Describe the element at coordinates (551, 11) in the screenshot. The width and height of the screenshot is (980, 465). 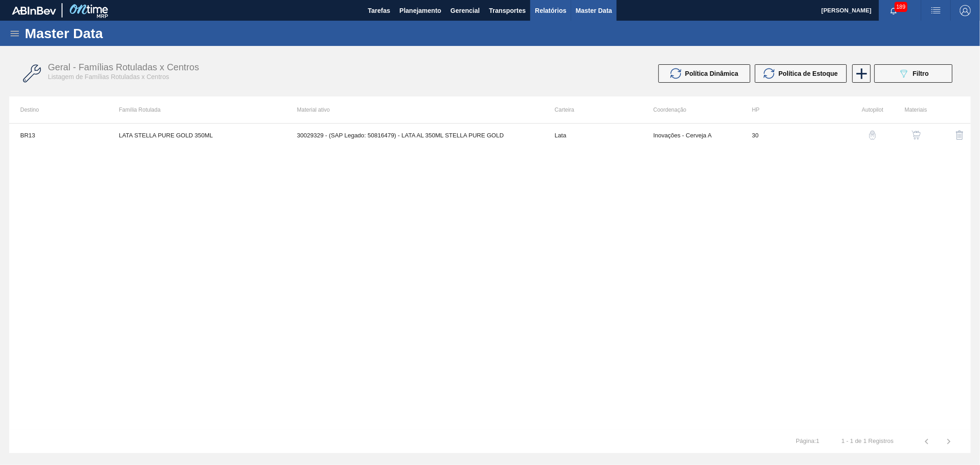
I see `span: Relatórios` at that location.